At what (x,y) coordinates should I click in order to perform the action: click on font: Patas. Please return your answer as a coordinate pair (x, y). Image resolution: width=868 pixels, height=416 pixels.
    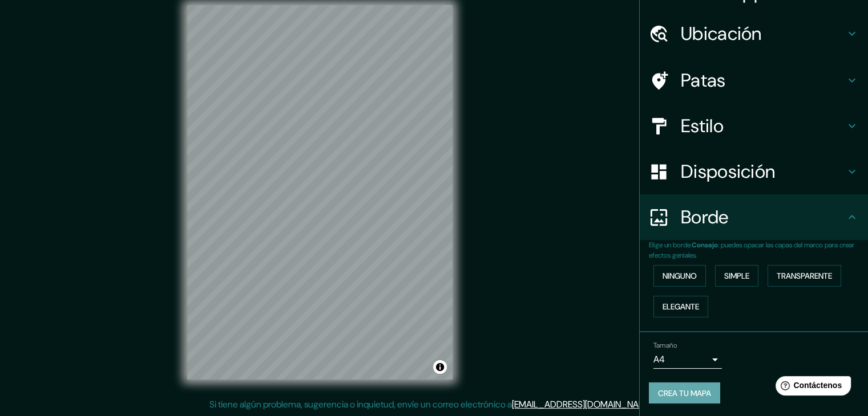
    Looking at the image, I should click on (703, 80).